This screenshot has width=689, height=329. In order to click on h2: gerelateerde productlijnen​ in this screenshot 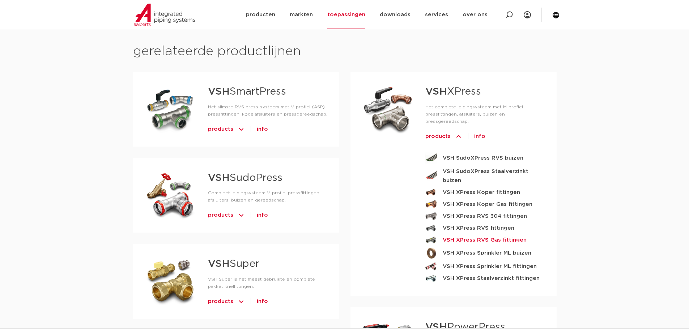, I will do `click(344, 52)`.